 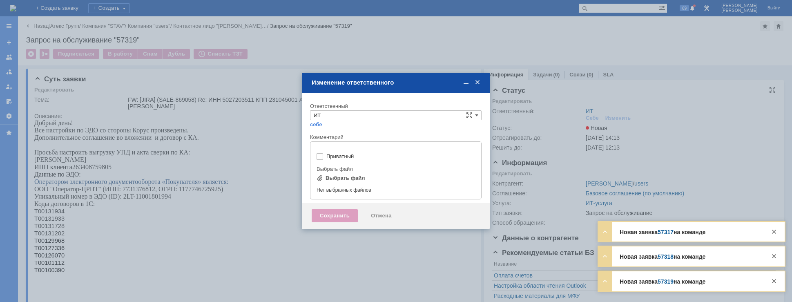 I want to click on div: Нет выбранных файлов, so click(x=396, y=188).